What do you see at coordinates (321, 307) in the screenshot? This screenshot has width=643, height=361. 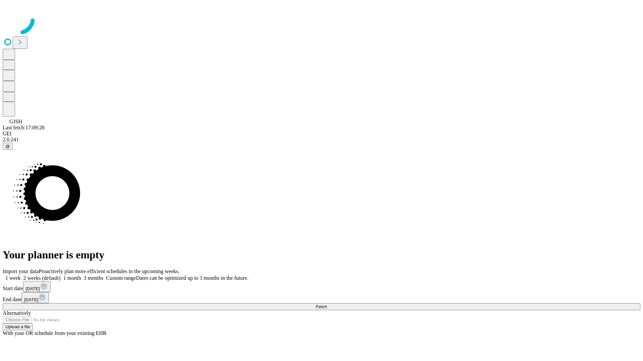 I see `span: Fetch` at bounding box center [321, 307].